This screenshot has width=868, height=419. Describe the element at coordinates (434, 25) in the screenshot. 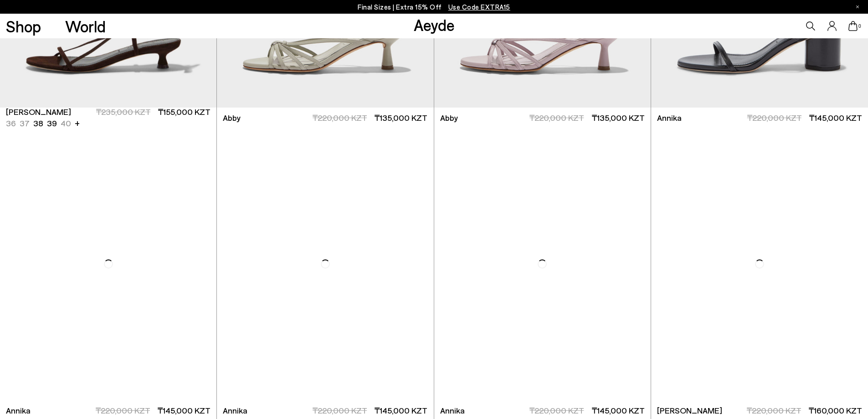

I see `a: Aeyde` at that location.